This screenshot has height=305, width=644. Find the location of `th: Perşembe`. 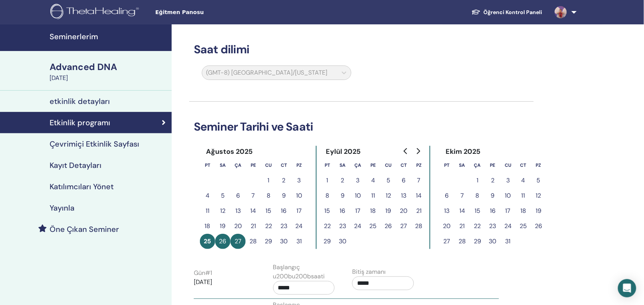

th: Perşembe is located at coordinates (493, 165).